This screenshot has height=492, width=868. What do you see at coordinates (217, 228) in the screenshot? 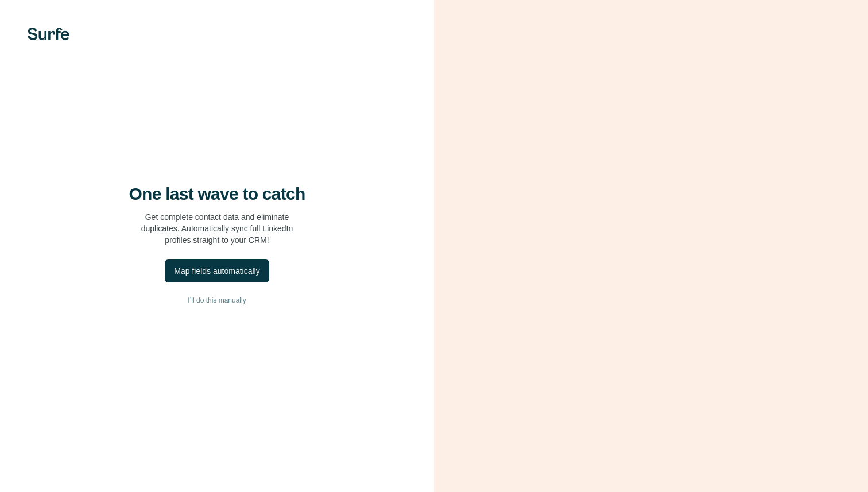
I see `p: Get complete contact data and eliminate duplicates. Automatically sync full LinkedIn profiles str...` at bounding box center [217, 228].